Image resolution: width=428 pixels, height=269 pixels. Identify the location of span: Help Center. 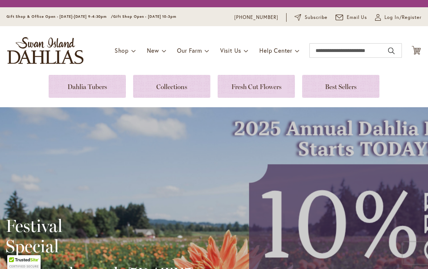
(276, 50).